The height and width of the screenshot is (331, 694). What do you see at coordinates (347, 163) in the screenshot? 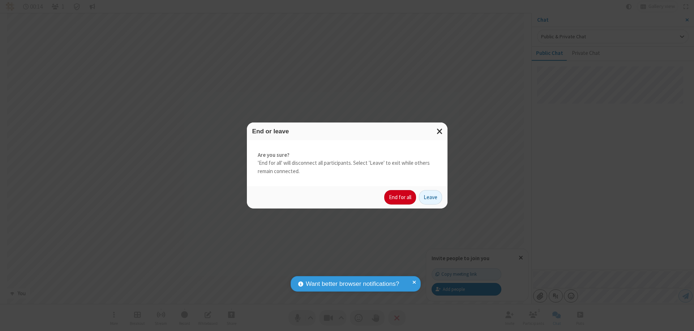
I see `div: 'End for all' will disconnect all participants. Select 'Leave' to exit while others remain connec...` at bounding box center [347, 163].